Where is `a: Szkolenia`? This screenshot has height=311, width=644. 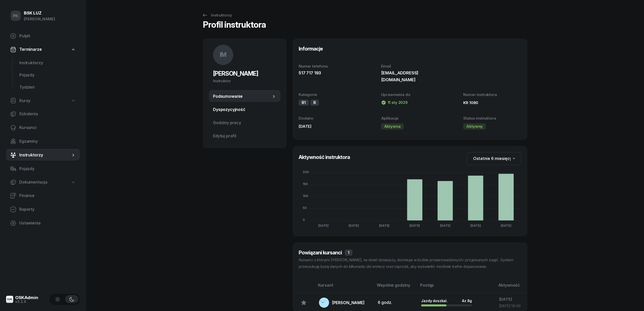
a: Szkolenia is located at coordinates (43, 114).